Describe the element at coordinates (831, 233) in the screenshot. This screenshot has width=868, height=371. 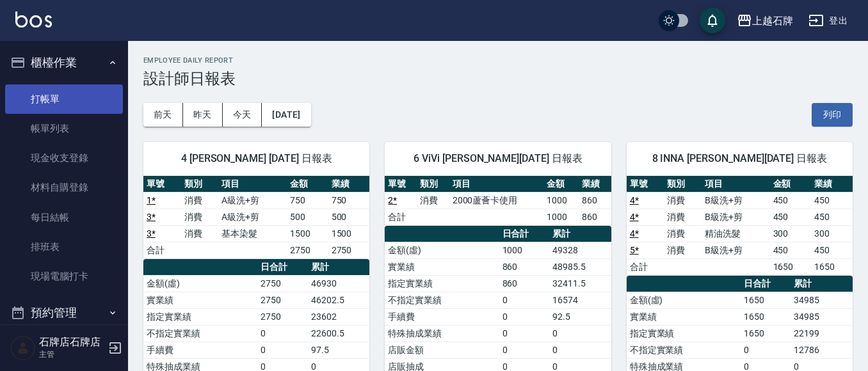
I see `td: 300` at that location.